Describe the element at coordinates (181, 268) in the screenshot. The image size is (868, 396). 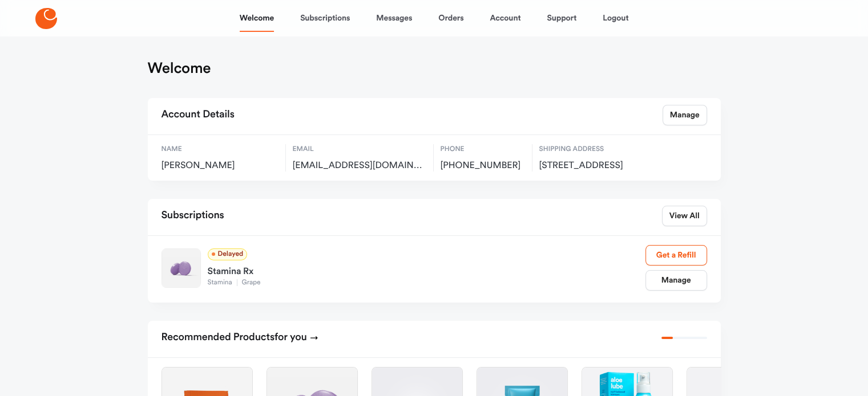
I see `a: Stamina` at that location.